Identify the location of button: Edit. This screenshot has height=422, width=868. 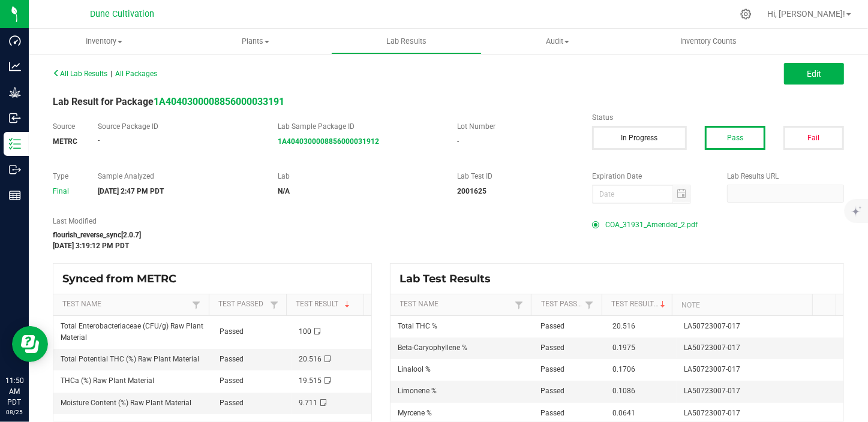
(814, 74).